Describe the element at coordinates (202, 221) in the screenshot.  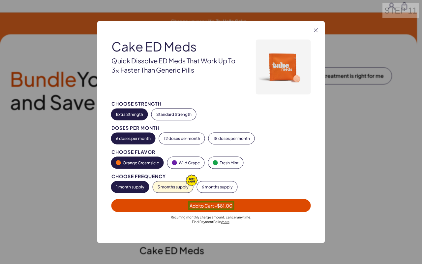
I see `span: Find Payment` at that location.